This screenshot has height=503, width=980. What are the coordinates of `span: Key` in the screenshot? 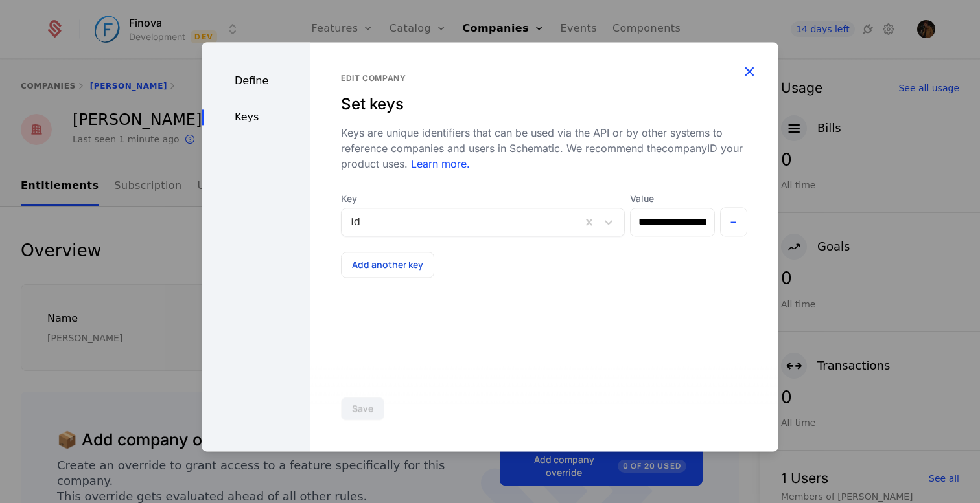 It's located at (483, 199).